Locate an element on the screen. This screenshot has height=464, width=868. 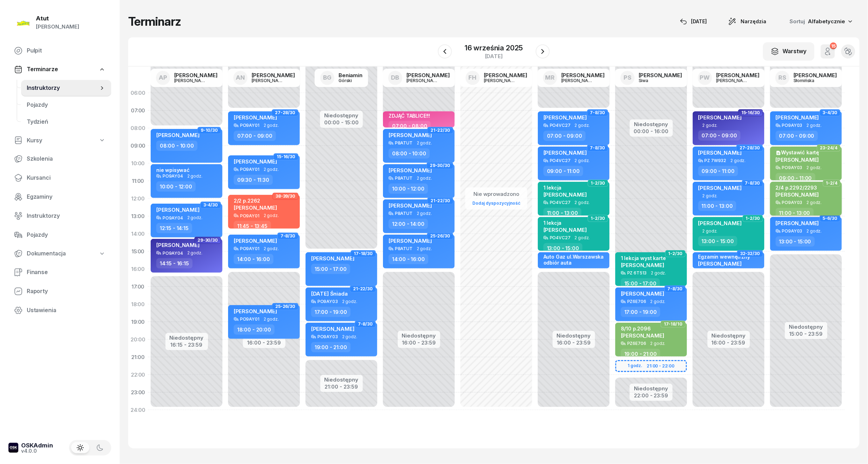
div: 14:15 - 16:15 is located at coordinates (174, 263).